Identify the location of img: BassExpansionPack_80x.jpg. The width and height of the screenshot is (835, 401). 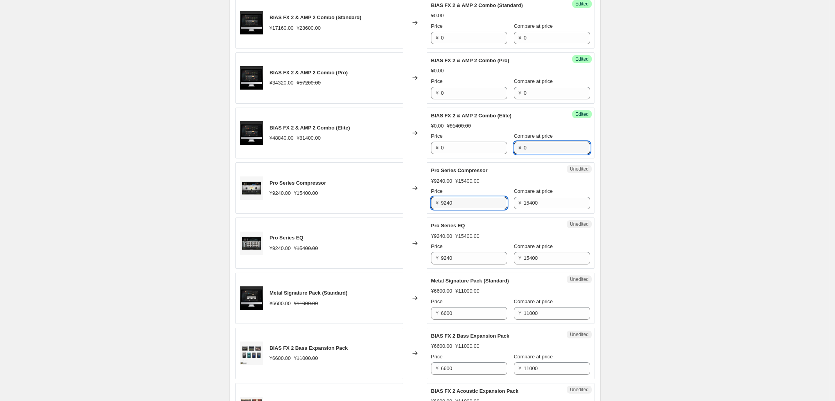
(252, 353).